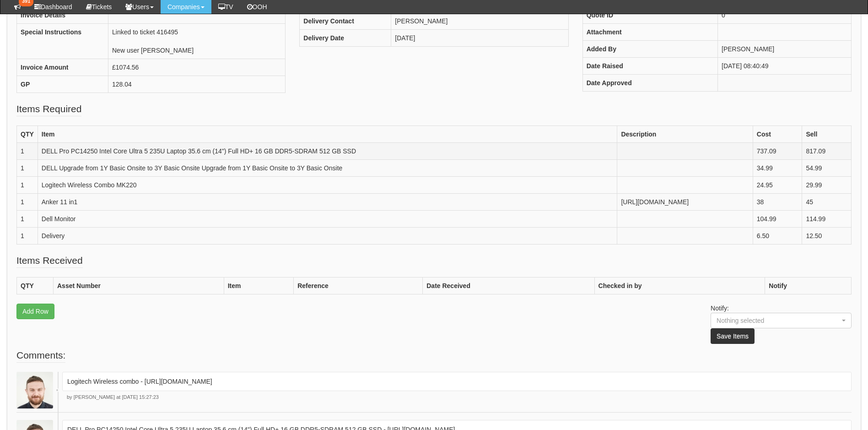  What do you see at coordinates (50, 261) in the screenshot?
I see `legend: Items Received` at bounding box center [50, 261].